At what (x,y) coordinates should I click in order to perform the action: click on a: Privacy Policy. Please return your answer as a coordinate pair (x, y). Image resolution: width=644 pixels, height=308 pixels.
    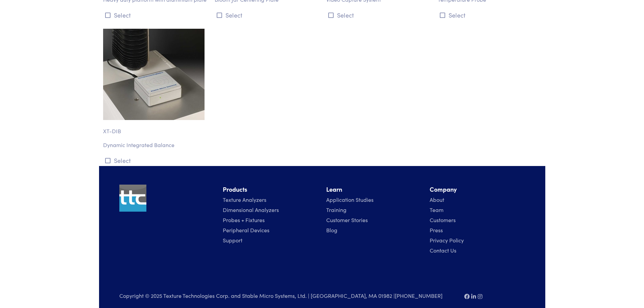
    Looking at the image, I should click on (447, 240).